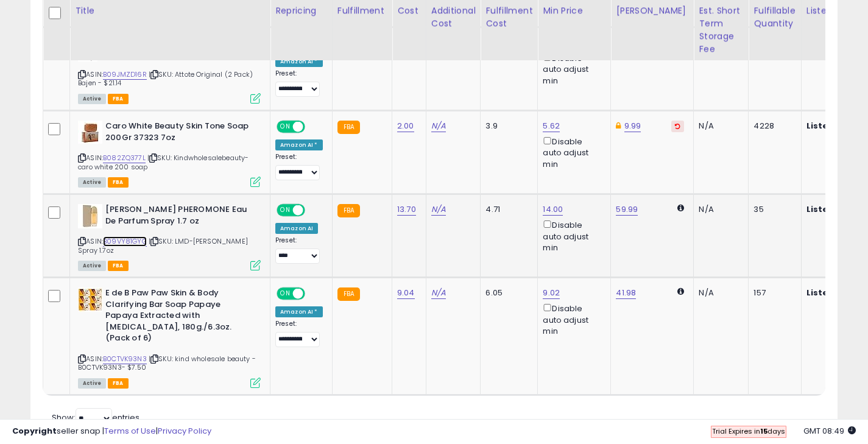 The width and height of the screenshot is (868, 444). What do you see at coordinates (772, 126) in the screenshot?
I see `div: 4228` at bounding box center [772, 126].